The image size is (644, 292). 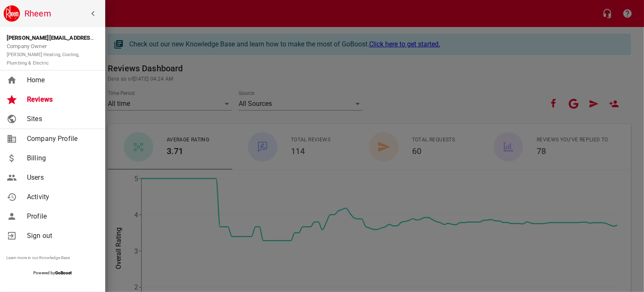 What do you see at coordinates (38, 257) in the screenshot?
I see `a: Learn more in our Knowledge Base` at bounding box center [38, 257].